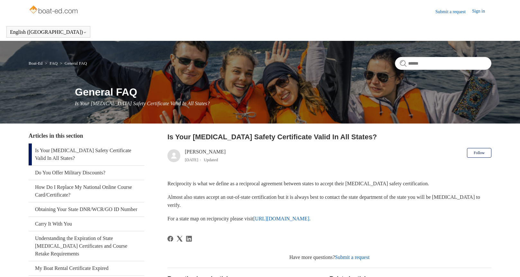  I want to click on p: For a state map on reciprocity please visit, so click(330, 219).